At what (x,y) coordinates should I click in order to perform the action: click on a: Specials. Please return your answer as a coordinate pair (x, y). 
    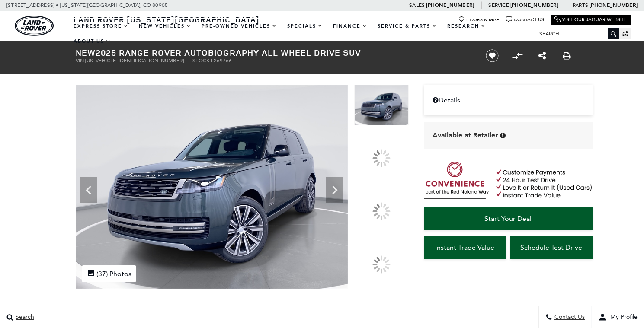
    Looking at the image, I should click on (305, 26).